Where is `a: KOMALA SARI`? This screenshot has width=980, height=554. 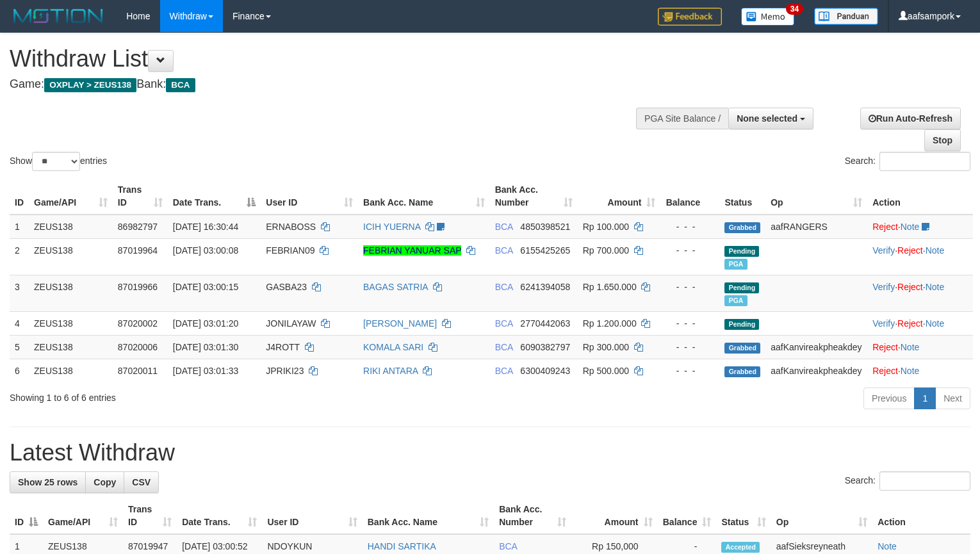
a: KOMALA SARI is located at coordinates (393, 347).